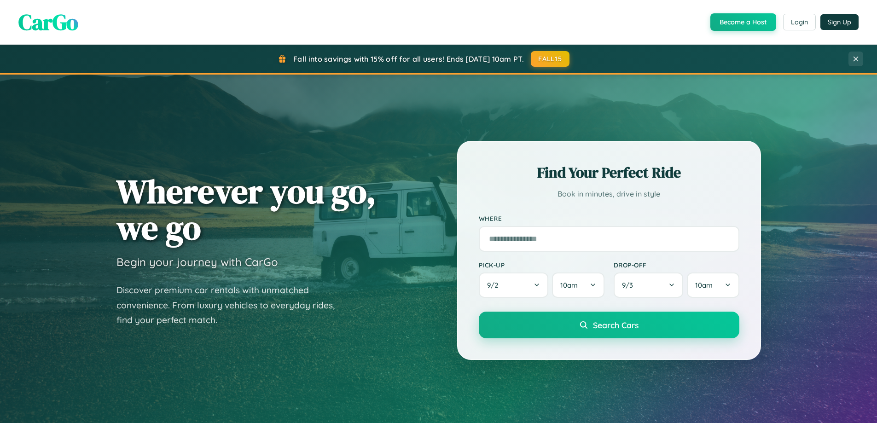 This screenshot has width=877, height=423. Describe the element at coordinates (609, 194) in the screenshot. I see `p: Book in minutes, drive in style` at that location.